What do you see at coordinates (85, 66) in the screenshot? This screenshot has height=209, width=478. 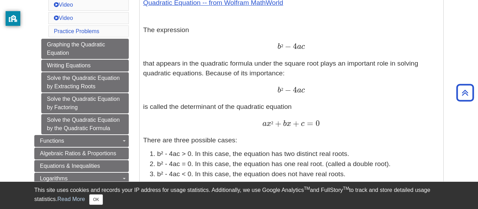 I see `a: Writing Equations` at bounding box center [85, 66].